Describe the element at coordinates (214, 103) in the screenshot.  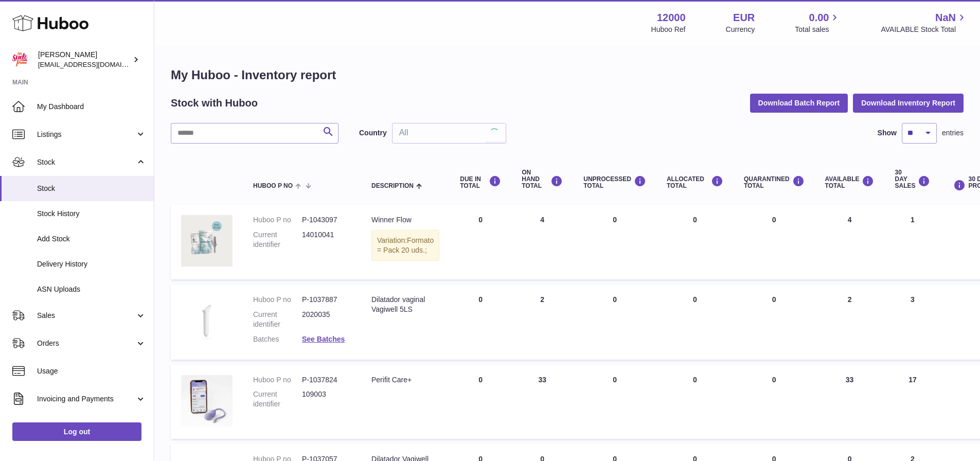
I see `h2: Stock with Huboo` at that location.